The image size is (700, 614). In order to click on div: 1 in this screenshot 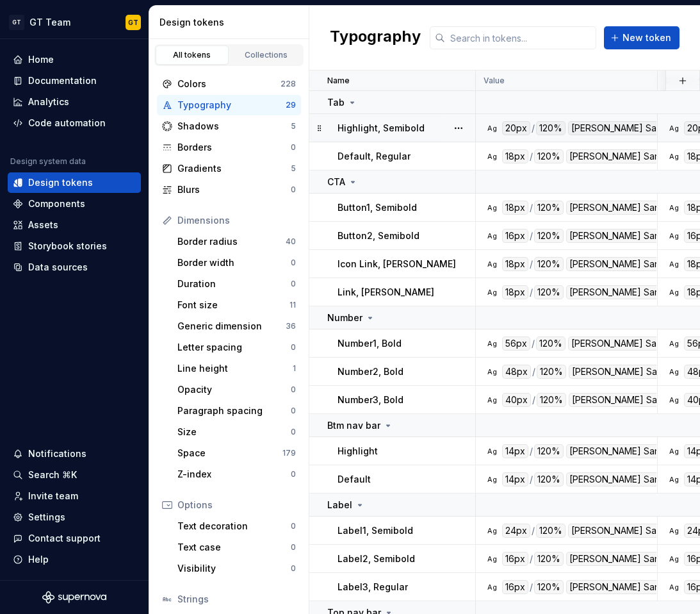, I will do `click(294, 369)`.